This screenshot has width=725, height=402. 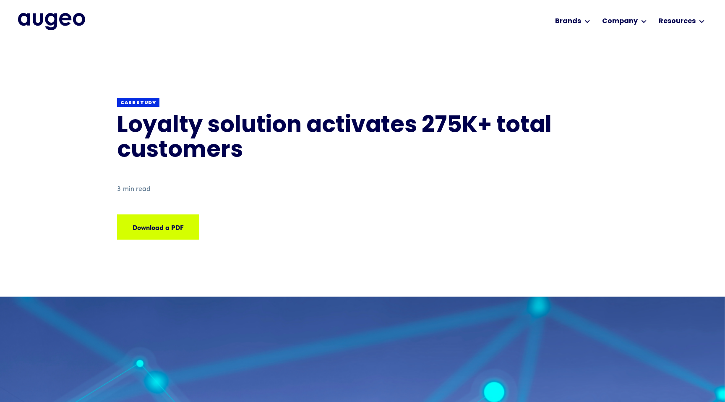 What do you see at coordinates (158, 227) in the screenshot?
I see `a: Download a PDF` at bounding box center [158, 227].